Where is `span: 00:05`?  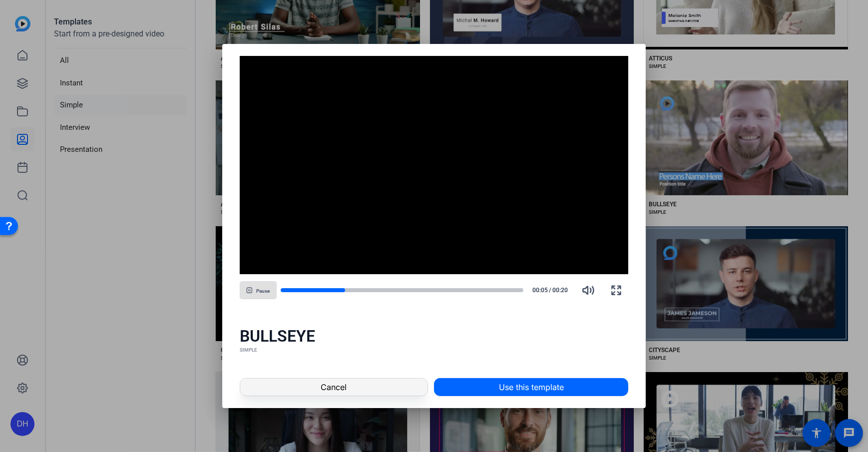 span: 00:05 is located at coordinates (537, 290).